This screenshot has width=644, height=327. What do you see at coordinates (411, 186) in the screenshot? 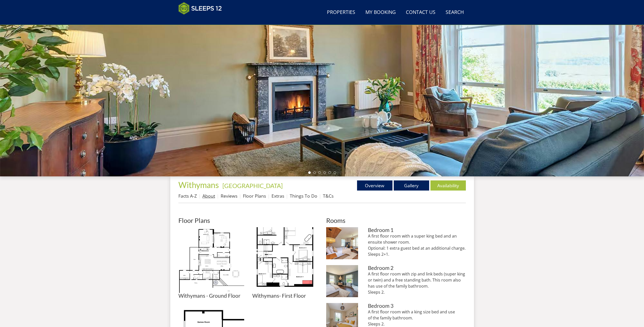
I see `a: Gallery` at bounding box center [411, 186].